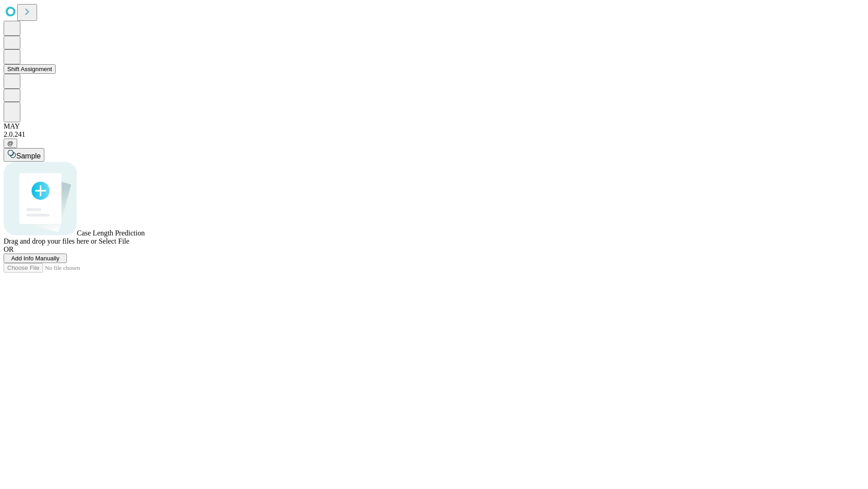 This screenshot has height=489, width=868. What do you see at coordinates (114, 241) in the screenshot?
I see `span: Select File` at bounding box center [114, 241].